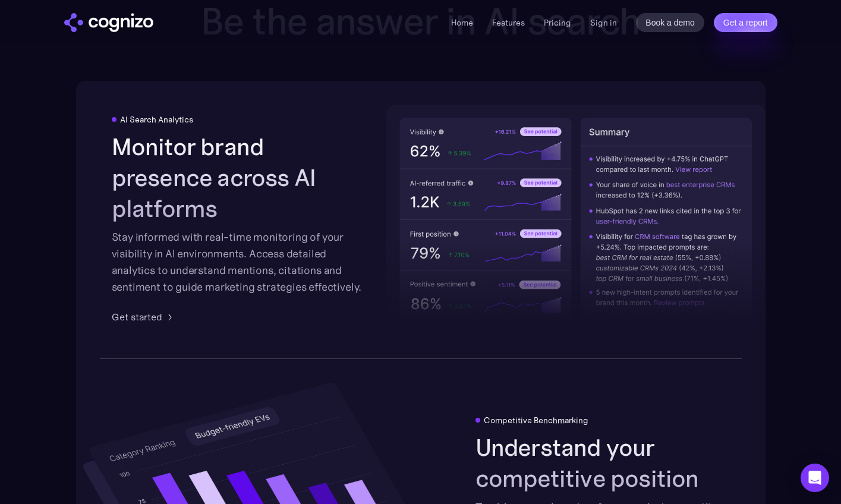 Image resolution: width=841 pixels, height=504 pixels. Describe the element at coordinates (603, 23) in the screenshot. I see `a: Sign in` at that location.